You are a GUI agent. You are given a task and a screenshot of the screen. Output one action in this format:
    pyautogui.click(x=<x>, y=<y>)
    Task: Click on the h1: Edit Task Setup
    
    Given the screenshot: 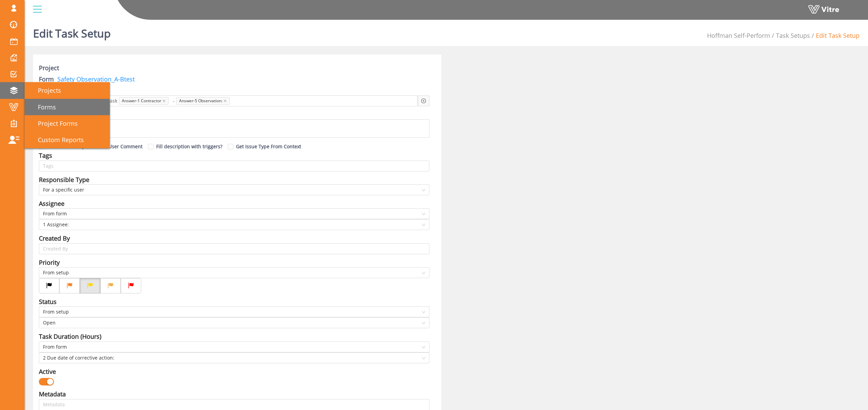 What is the action you would take?
    pyautogui.click(x=72, y=31)
    